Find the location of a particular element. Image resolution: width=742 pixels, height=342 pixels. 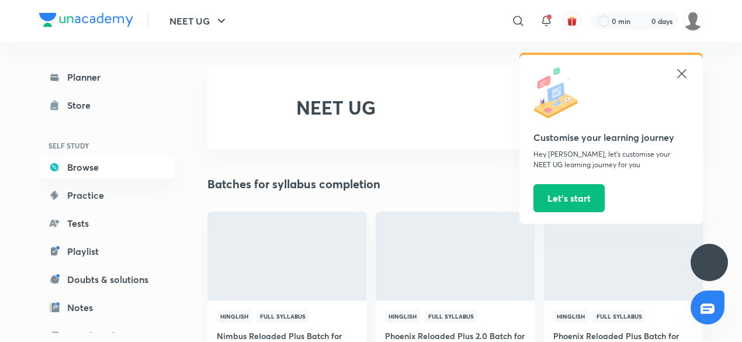

a: Browse is located at coordinates (107, 167).